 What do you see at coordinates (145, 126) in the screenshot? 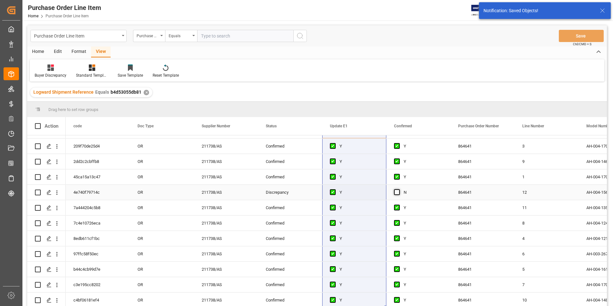
I see `span: Doc Type` at bounding box center [145, 126].